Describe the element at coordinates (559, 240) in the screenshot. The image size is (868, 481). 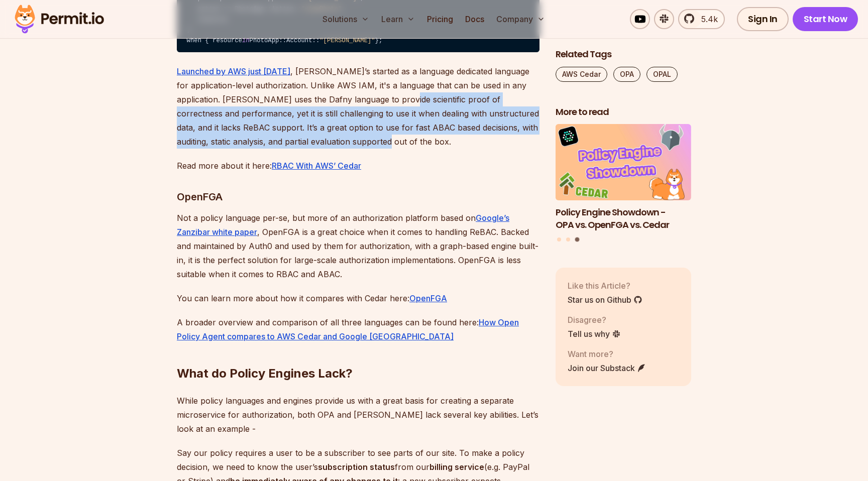
I see `button: Go to slide 1` at that location.